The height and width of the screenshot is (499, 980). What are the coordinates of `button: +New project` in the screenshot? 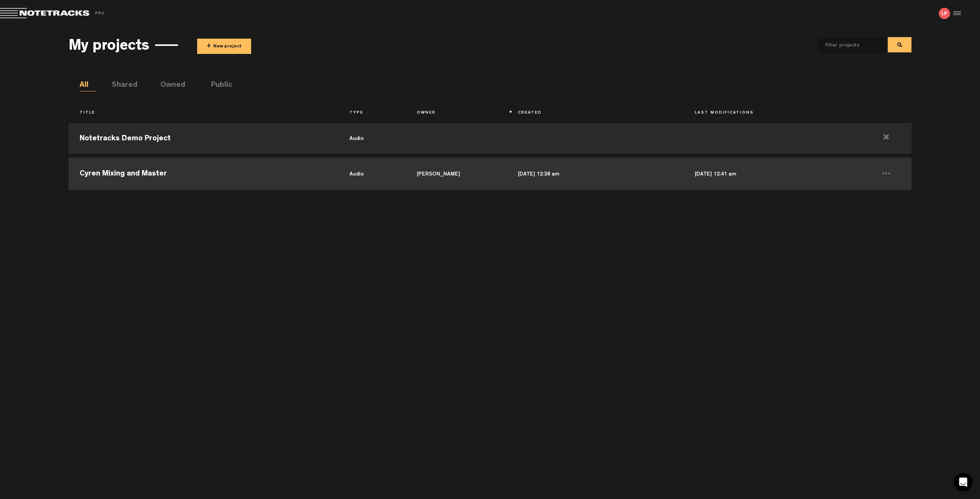 It's located at (224, 47).